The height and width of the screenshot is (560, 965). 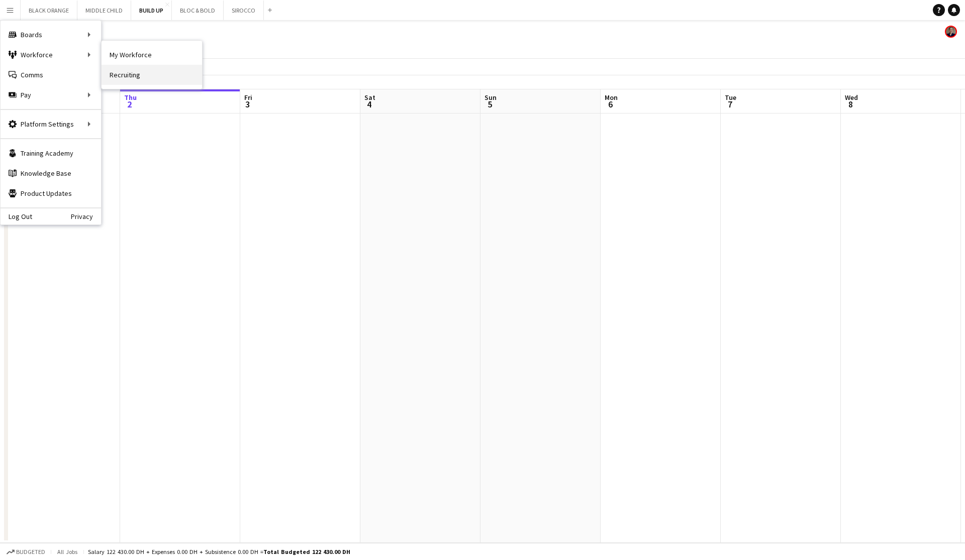 I want to click on span: 3, so click(x=247, y=104).